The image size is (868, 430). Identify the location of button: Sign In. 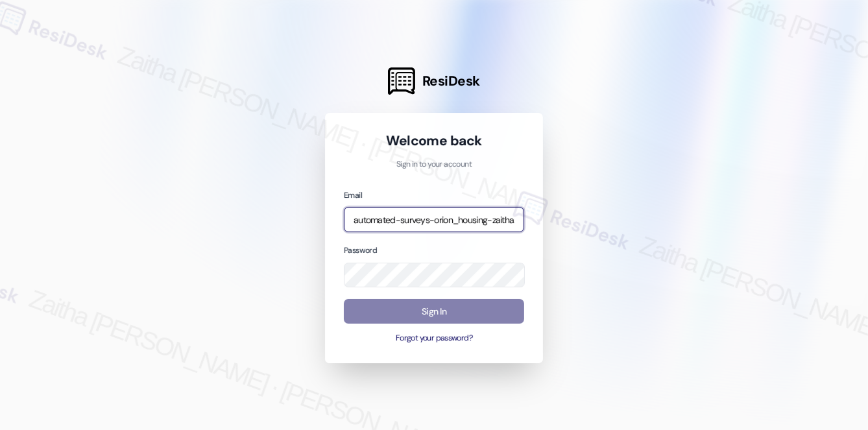
(434, 312).